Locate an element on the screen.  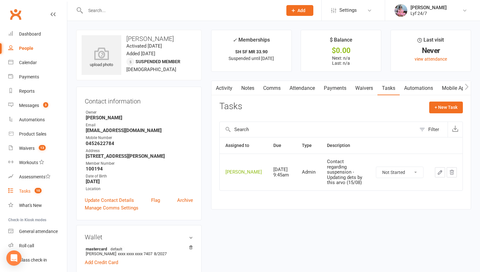
strong: SH SF MR 33.90 is located at coordinates (251, 52).